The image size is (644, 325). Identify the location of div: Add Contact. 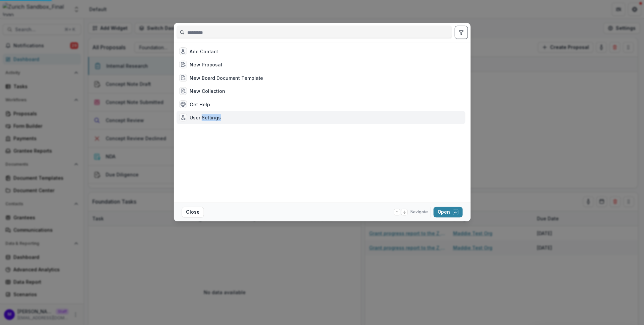
(204, 51).